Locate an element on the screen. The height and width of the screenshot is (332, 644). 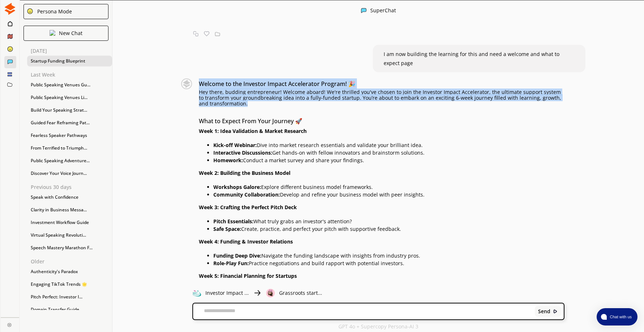
p: Previous 30 days is located at coordinates (71, 187).